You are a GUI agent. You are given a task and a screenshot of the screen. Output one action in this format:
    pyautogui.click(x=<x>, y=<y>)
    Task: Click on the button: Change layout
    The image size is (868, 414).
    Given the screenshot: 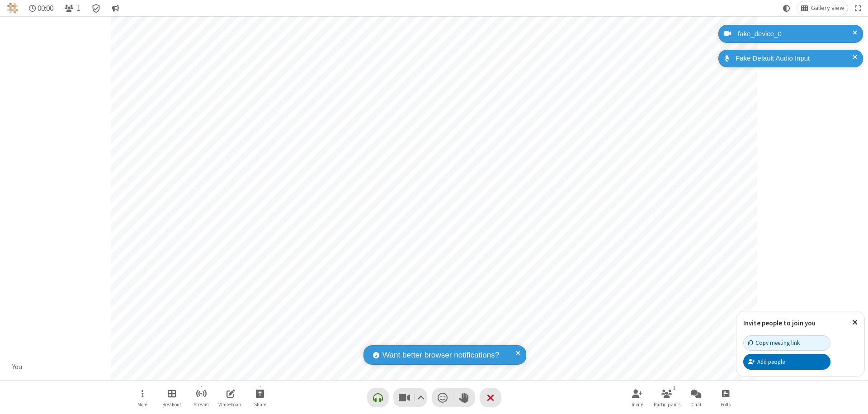 What is the action you would take?
    pyautogui.click(x=822, y=8)
    